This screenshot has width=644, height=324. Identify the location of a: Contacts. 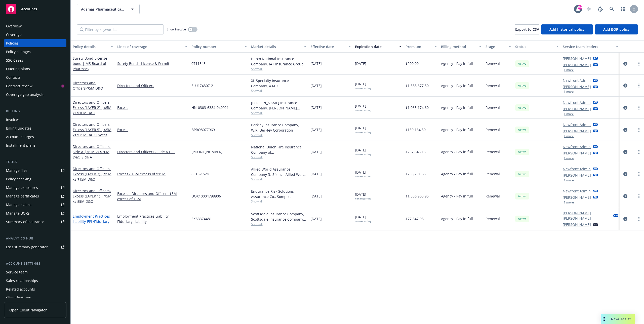
(35, 77).